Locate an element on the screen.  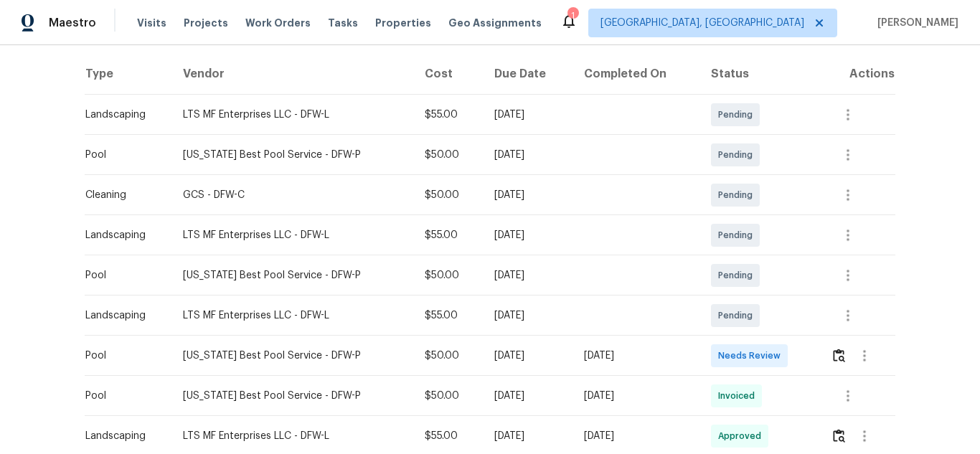
th: Cost is located at coordinates (448, 75).